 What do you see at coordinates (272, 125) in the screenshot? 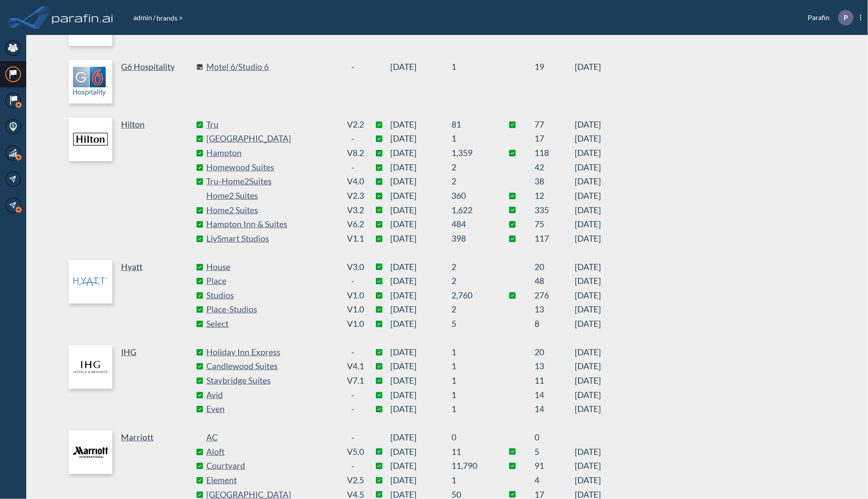
I see `a: Tru` at bounding box center [272, 125].